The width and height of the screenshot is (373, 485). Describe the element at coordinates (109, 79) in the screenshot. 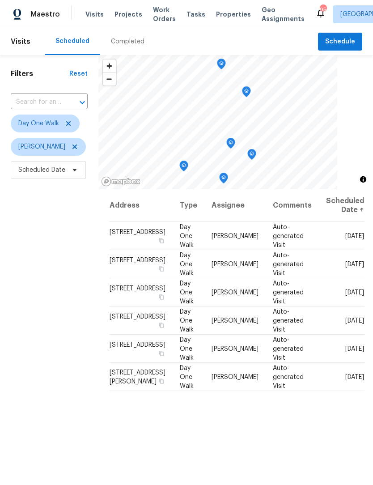

I see `button: Zoom out` at that location.